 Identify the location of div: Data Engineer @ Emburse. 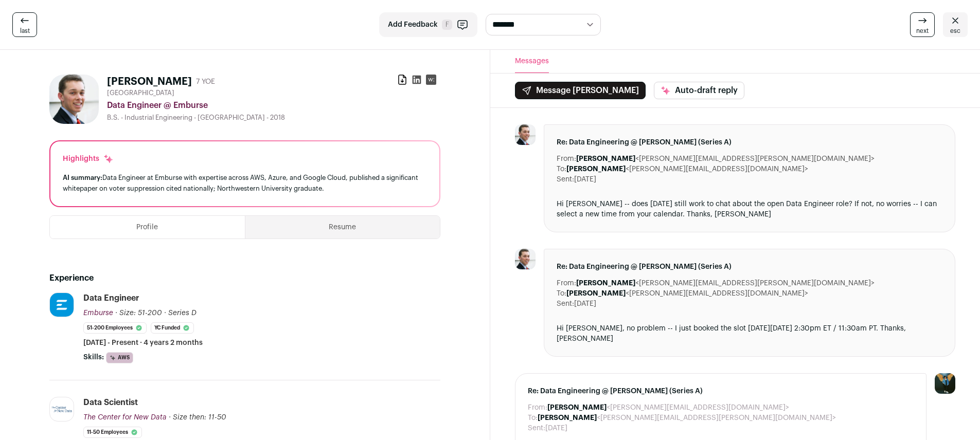
(274, 105).